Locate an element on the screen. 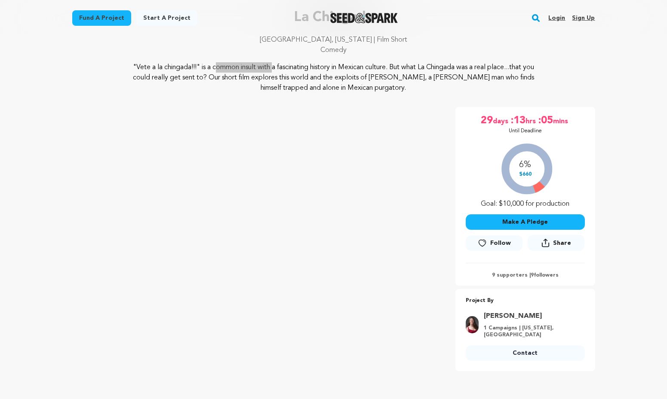 Image resolution: width=667 pixels, height=399 pixels. span: Follow is located at coordinates (500, 243).